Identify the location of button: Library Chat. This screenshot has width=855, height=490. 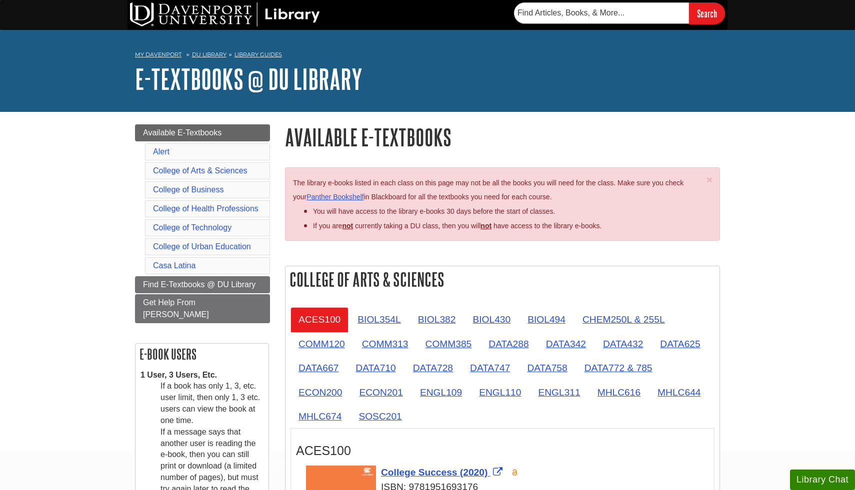
(822, 480).